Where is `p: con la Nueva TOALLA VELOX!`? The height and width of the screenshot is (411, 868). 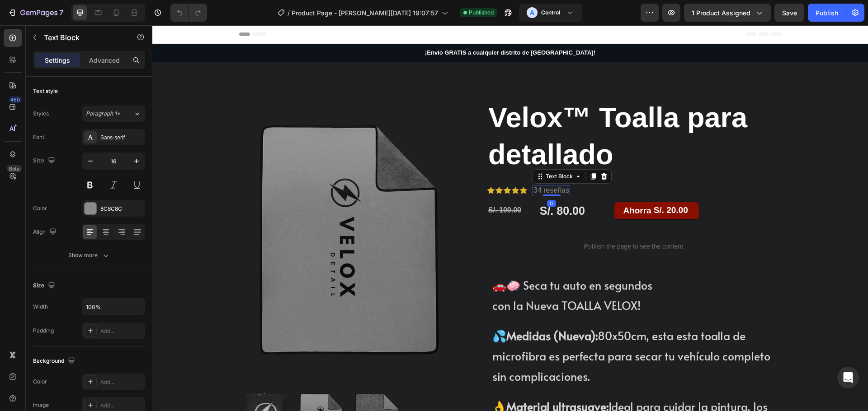 p: con la Nueva TOALLA VELOX! is located at coordinates (484, 280).